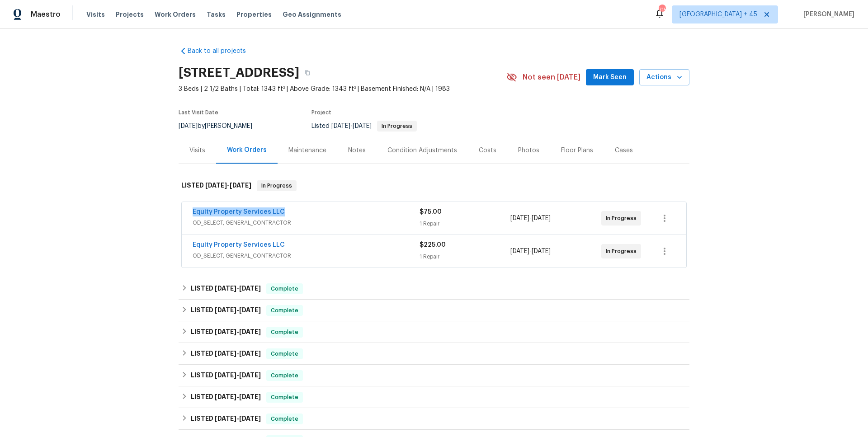  Describe the element at coordinates (487, 150) in the screenshot. I see `div: Costs` at that location.